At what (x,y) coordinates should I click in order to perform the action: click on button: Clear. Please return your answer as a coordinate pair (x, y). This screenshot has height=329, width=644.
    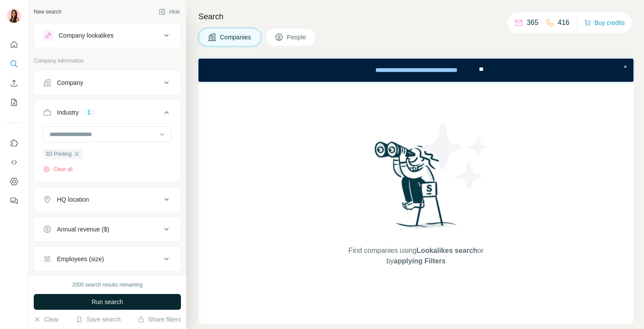
    Looking at the image, I should click on (46, 319).